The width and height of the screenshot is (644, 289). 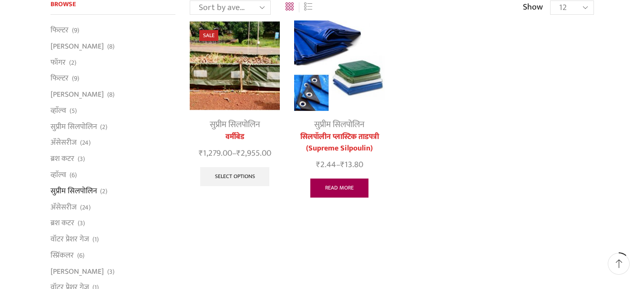 I want to click on a: फॉगर, so click(x=58, y=63).